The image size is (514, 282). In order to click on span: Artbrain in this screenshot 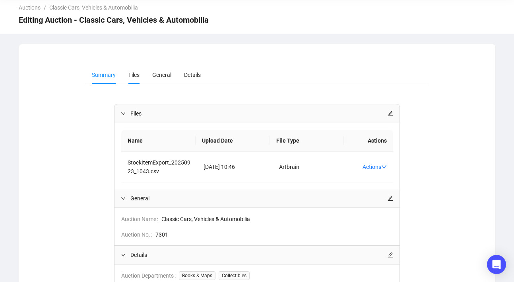, I will do `click(289, 167)`.